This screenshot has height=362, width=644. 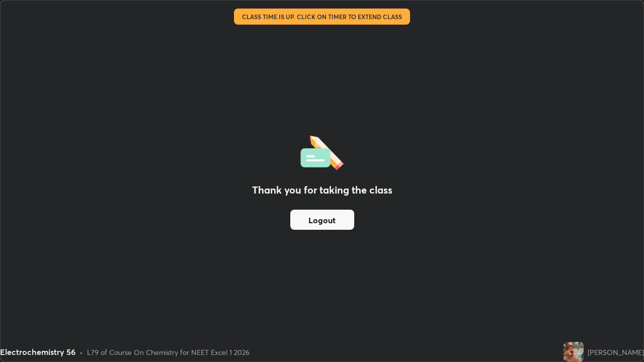 What do you see at coordinates (168, 353) in the screenshot?
I see `div: L79 of Course On Chemistry for NEET Excel 1 2026` at bounding box center [168, 353].